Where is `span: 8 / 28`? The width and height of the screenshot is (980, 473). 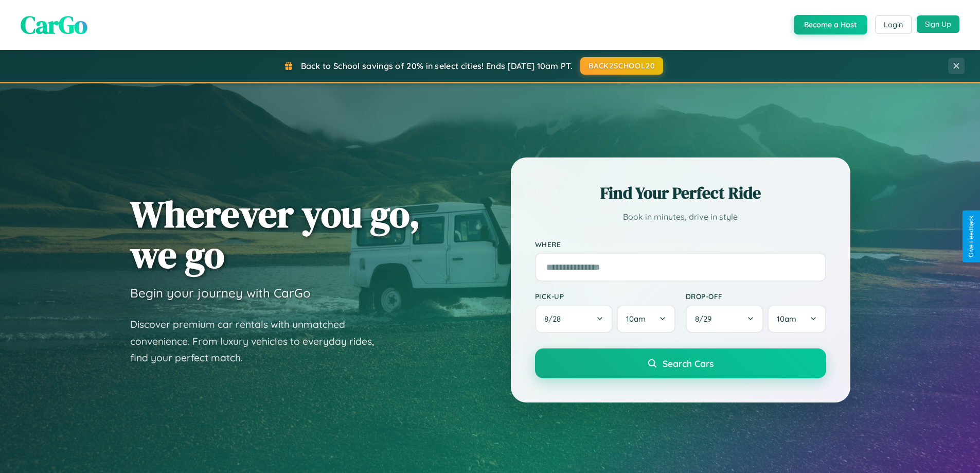
span: 8 / 28 is located at coordinates (555, 318).